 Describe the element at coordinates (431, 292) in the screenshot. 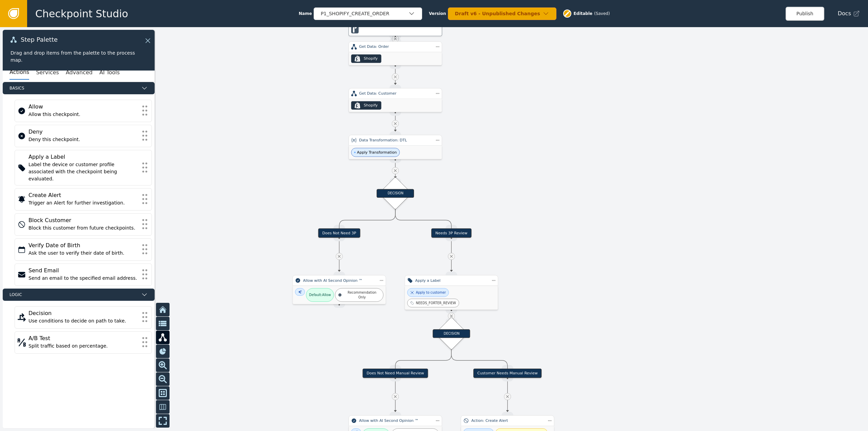

I see `div: Apply to customer` at that location.